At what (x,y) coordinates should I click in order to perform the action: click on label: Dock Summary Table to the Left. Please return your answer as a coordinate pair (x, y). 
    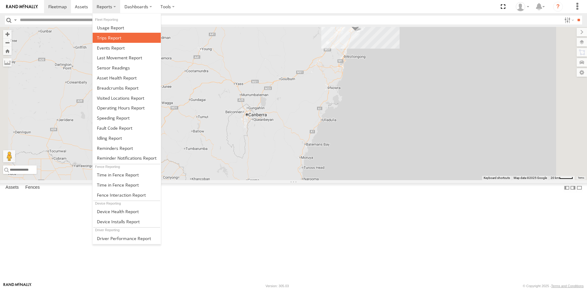
    Looking at the image, I should click on (567, 188).